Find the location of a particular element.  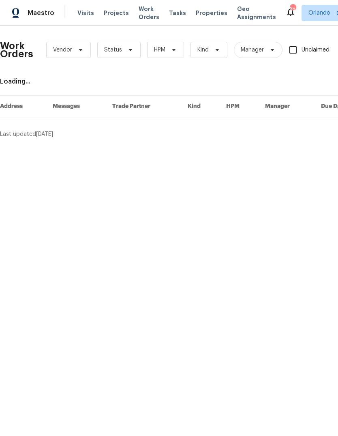

span: Visits is located at coordinates (85, 13).